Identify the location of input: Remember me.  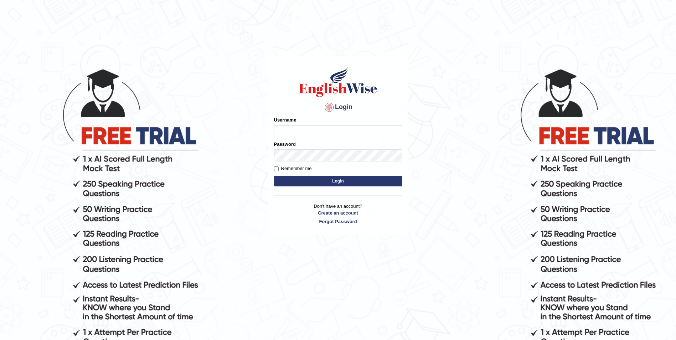
(276, 169).